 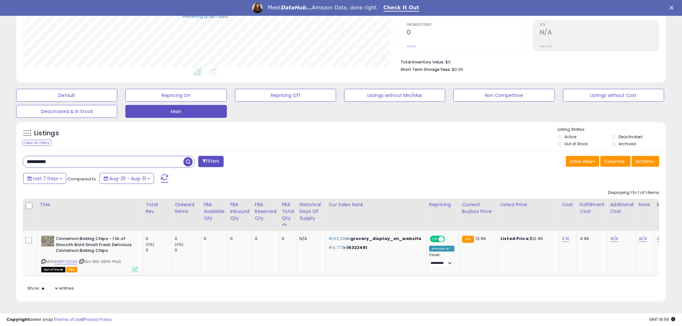 What do you see at coordinates (627, 144) in the screenshot?
I see `label: Archived` at bounding box center [627, 144].